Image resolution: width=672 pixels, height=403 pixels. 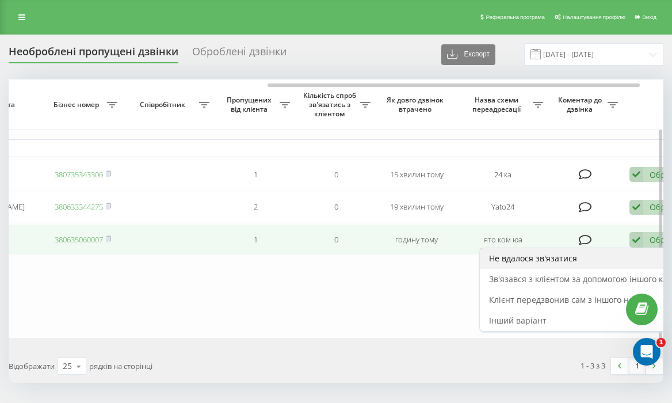 What do you see at coordinates (121, 366) in the screenshot?
I see `span: рядків на сторінці` at bounding box center [121, 366].